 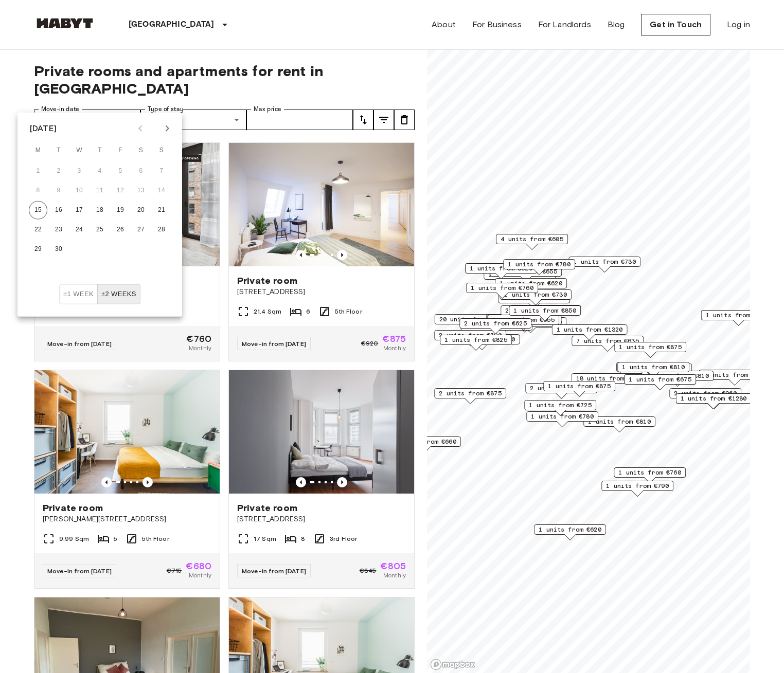 I want to click on button: 27, so click(x=141, y=230).